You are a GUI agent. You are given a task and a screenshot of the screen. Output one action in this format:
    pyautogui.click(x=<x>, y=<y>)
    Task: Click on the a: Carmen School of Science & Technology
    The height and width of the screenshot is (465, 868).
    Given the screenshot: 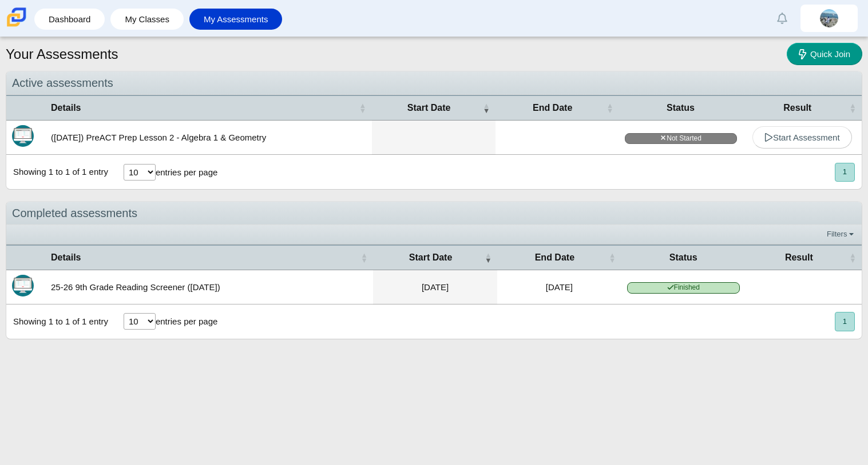 What is the action you would take?
    pyautogui.click(x=16, y=26)
    